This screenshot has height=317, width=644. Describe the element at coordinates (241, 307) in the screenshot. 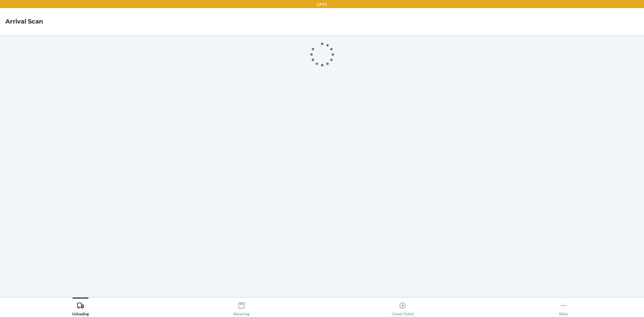

I see `div: Receiving` at that location.